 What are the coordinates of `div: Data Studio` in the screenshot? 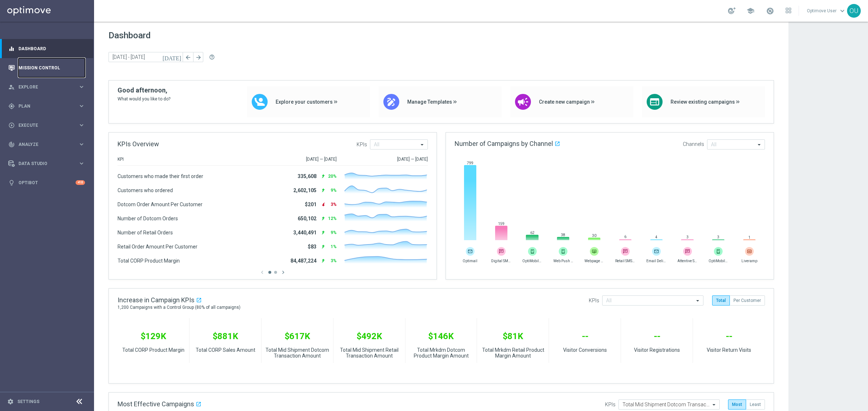 It's located at (43, 164).